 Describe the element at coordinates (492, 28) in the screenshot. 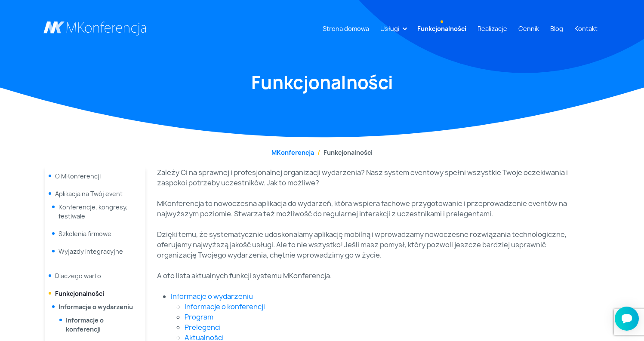

I see `a: Realizacje` at that location.